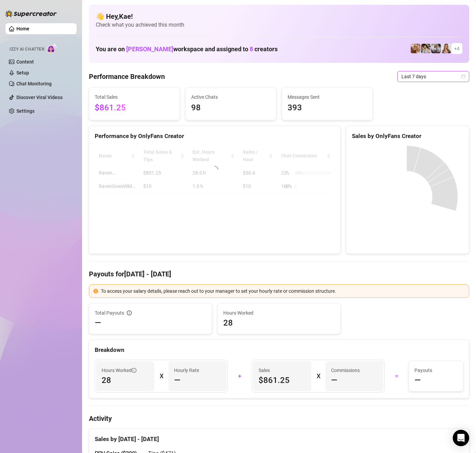 The height and width of the screenshot is (453, 476). What do you see at coordinates (327, 108) in the screenshot?
I see `span: 393` at bounding box center [327, 108].